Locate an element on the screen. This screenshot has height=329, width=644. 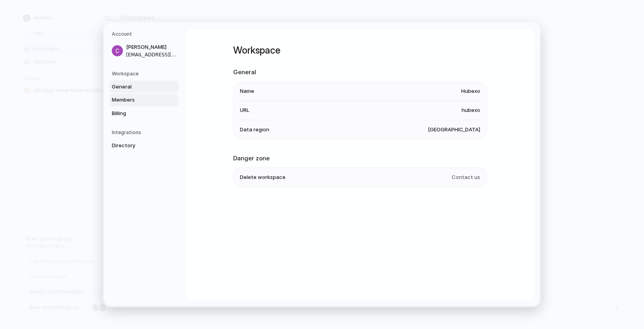
span: Hubexo is located at coordinates (471, 91).